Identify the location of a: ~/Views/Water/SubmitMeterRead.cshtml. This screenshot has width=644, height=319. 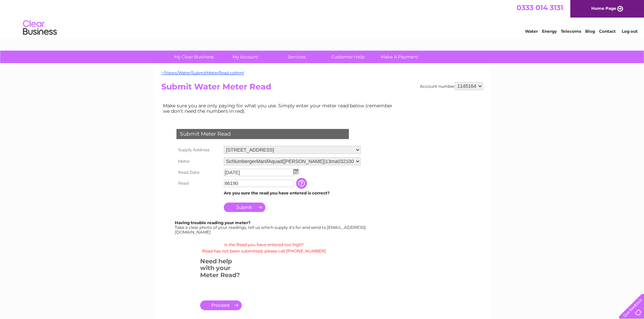
(202, 73).